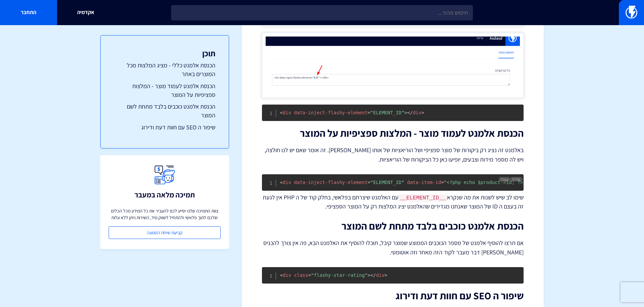  Describe the element at coordinates (301, 275) in the screenshot. I see `span: class` at that location.